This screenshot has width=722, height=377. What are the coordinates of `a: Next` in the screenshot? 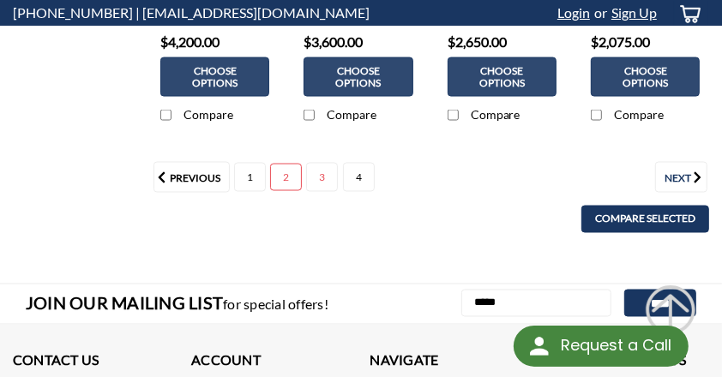 It's located at (681, 177).